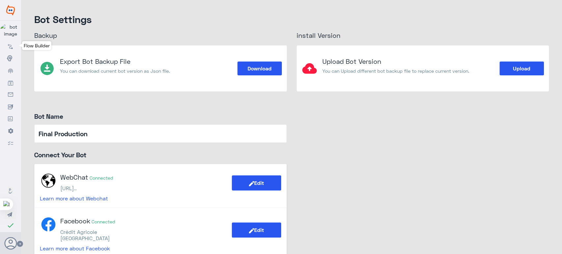 This screenshot has height=254, width=562. What do you see at coordinates (291, 19) in the screenshot?
I see `h4: Bot Settings` at bounding box center [291, 19].